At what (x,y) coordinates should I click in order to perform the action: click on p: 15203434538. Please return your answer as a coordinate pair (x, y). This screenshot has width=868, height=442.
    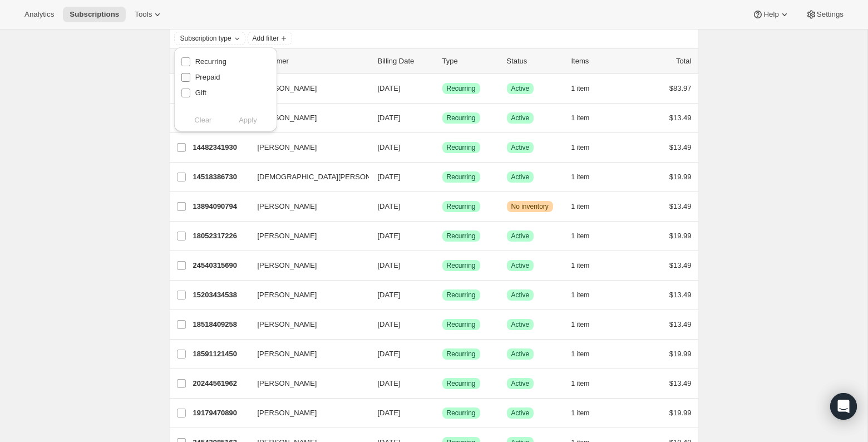
    Looking at the image, I should click on (221, 295).